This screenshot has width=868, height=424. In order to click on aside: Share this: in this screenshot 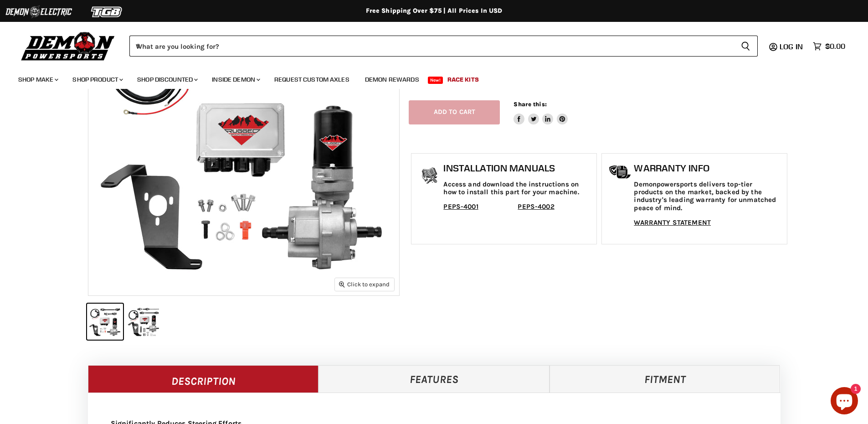, I will do `click(540, 112)`.